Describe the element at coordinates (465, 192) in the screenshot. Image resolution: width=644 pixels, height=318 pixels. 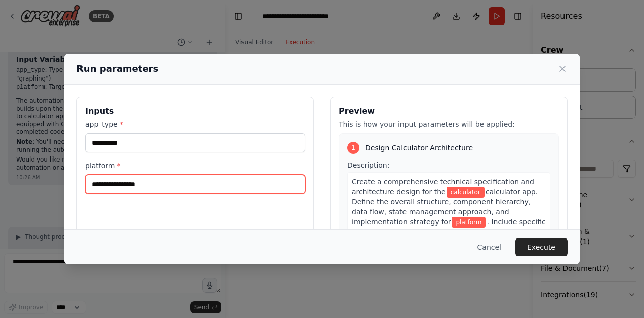
I see `span: Variable: app_type` at that location.